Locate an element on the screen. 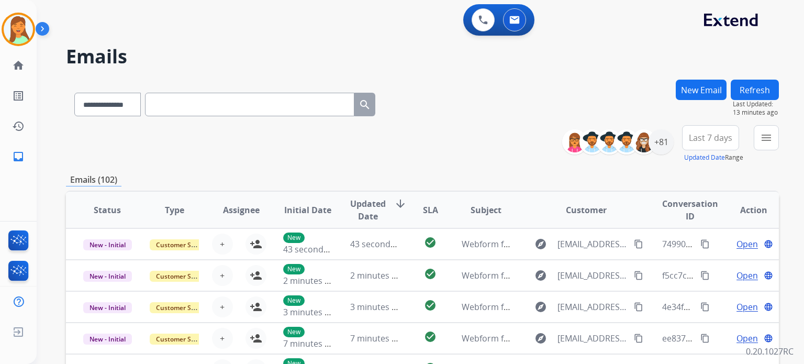 Image resolution: width=804 pixels, height=364 pixels. span: SLA is located at coordinates (430, 210).